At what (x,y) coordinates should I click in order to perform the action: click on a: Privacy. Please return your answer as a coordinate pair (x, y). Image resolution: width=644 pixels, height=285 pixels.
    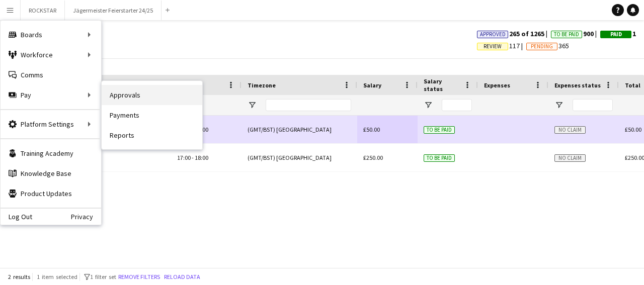
    Looking at the image, I should click on (86, 216).